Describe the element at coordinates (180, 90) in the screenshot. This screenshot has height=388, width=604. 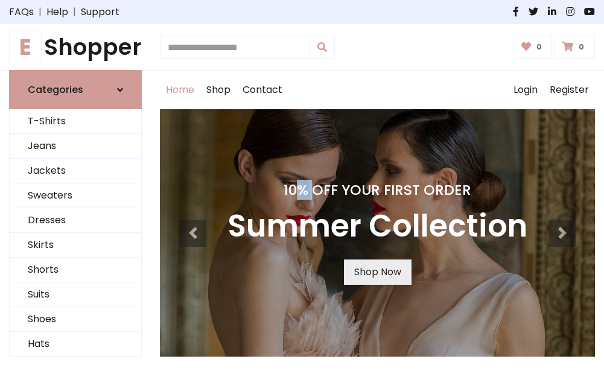
I see `a: Home` at that location.